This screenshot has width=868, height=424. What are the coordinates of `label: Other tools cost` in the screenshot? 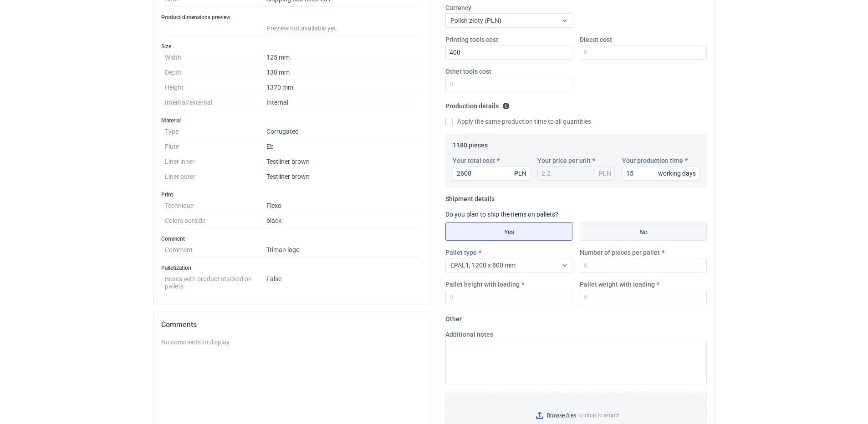 It's located at (469, 72).